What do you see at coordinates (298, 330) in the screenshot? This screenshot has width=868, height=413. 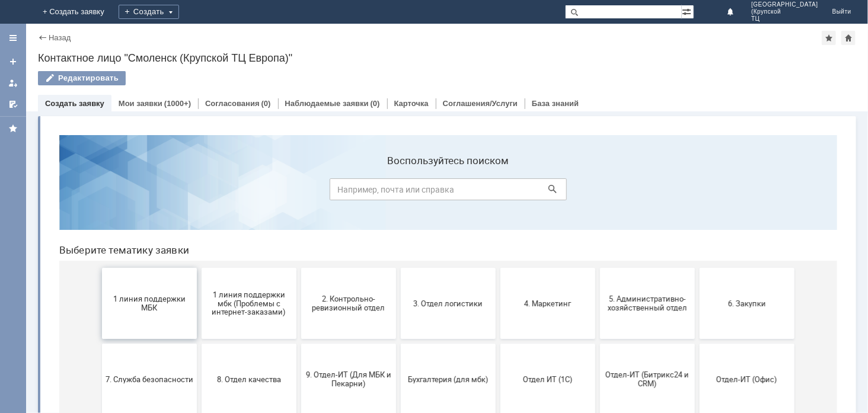 I see `button: Это соглашение не активно!` at bounding box center [298, 330].